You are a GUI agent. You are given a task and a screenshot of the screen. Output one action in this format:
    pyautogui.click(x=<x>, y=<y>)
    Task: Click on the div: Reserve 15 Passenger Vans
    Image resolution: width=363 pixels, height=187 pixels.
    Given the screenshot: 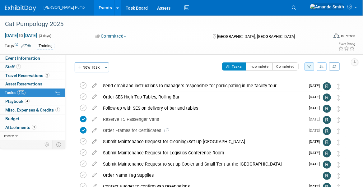 What is the action you would take?
    pyautogui.click(x=202, y=119)
    